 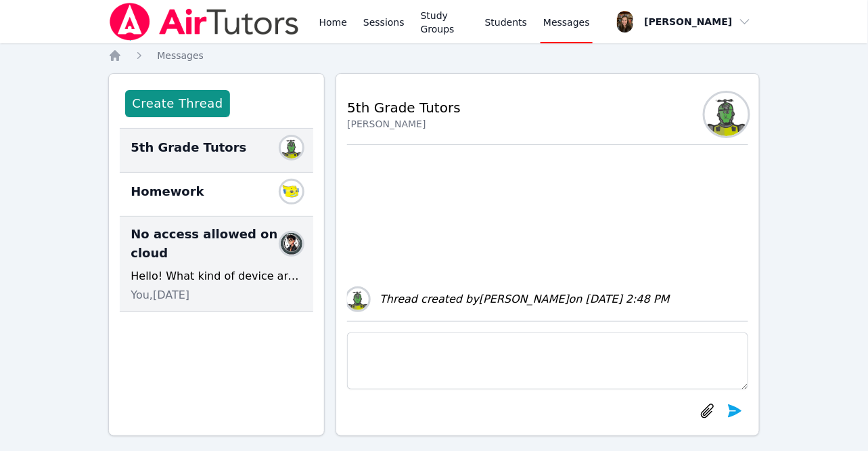 What do you see at coordinates (167, 191) in the screenshot?
I see `span: Homework` at bounding box center [167, 191].